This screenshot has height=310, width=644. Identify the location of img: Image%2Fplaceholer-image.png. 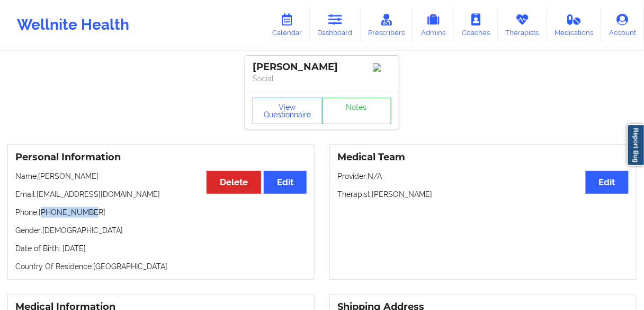
(382, 67).